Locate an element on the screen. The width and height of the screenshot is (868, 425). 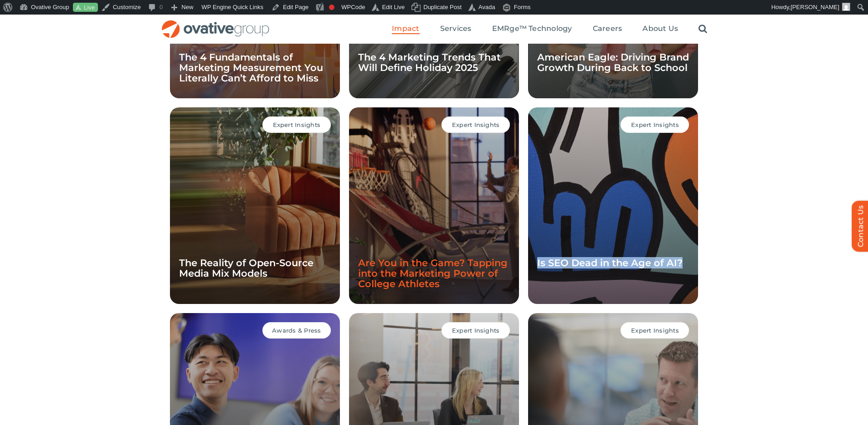
span: About Us is located at coordinates (660, 28).